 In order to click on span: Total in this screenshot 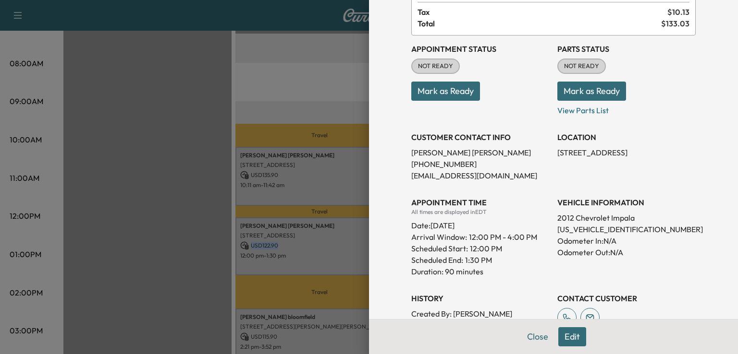, I will do `click(539, 24)`.